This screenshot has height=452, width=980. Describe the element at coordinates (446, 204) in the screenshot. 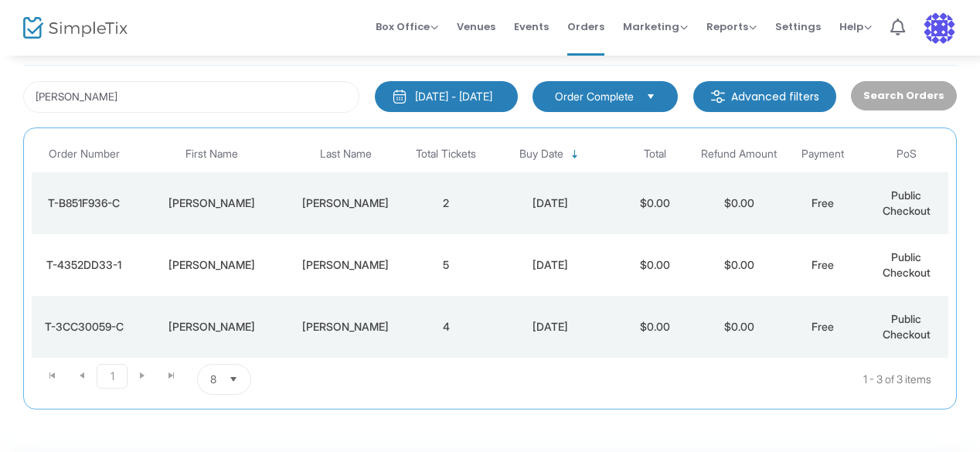

I see `td: 2` at that location.